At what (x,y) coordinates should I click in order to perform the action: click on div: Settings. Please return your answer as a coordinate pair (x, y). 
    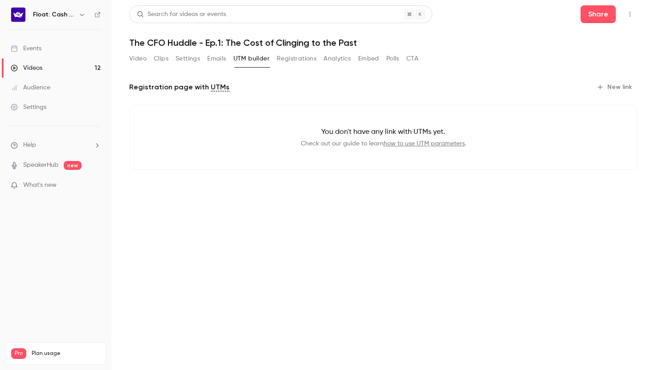
    Looking at the image, I should click on (28, 107).